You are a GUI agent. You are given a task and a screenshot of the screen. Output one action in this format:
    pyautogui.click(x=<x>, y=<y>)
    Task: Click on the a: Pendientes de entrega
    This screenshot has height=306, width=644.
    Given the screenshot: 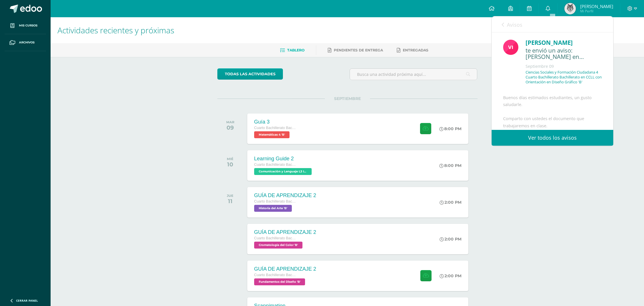 What is the action you would take?
    pyautogui.click(x=355, y=50)
    